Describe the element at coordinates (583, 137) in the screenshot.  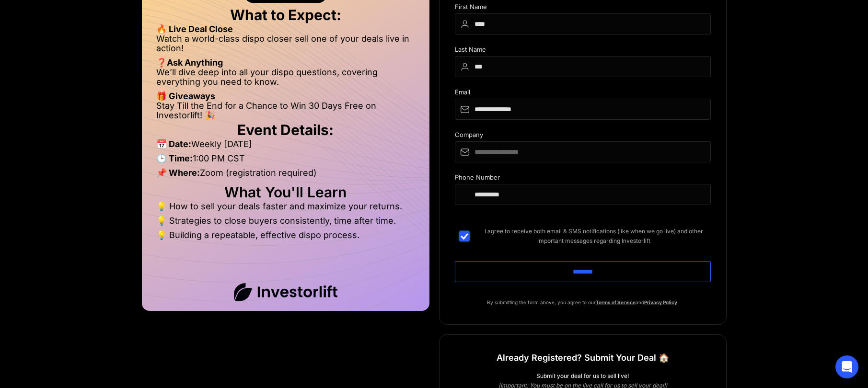
I see `div: Company` at that location.